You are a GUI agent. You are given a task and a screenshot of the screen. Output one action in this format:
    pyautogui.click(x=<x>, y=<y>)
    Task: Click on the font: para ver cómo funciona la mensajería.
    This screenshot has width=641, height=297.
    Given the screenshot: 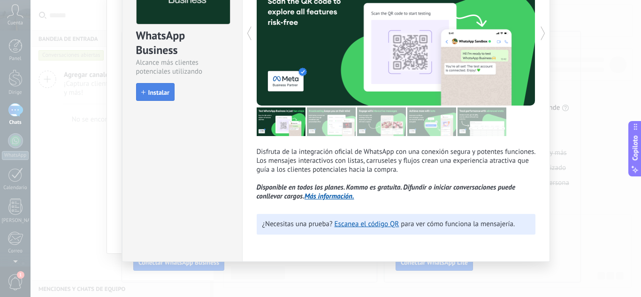 What is the action you would take?
    pyautogui.click(x=458, y=224)
    